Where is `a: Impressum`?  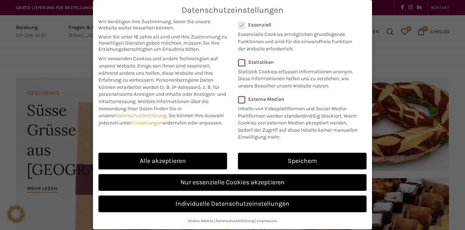
a: Impressum is located at coordinates (267, 221).